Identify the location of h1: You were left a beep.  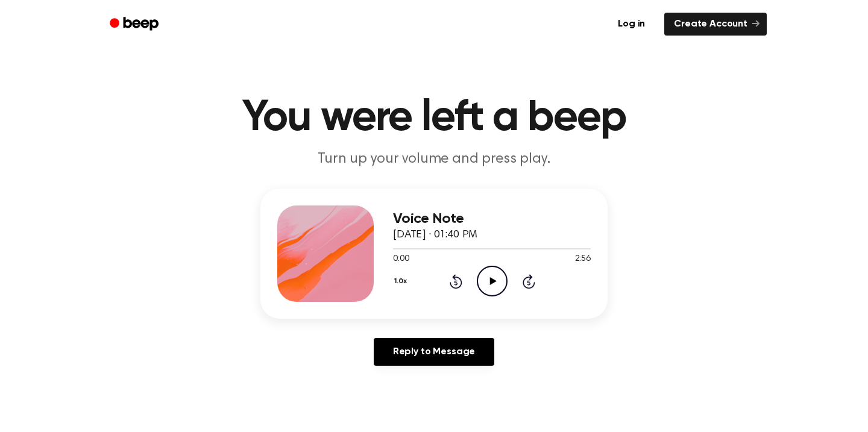
(434, 118).